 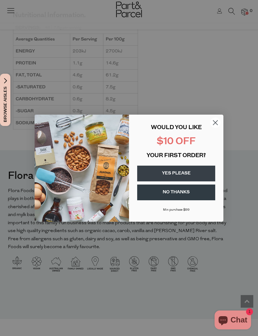 I want to click on button: NO THANKS, so click(x=176, y=192).